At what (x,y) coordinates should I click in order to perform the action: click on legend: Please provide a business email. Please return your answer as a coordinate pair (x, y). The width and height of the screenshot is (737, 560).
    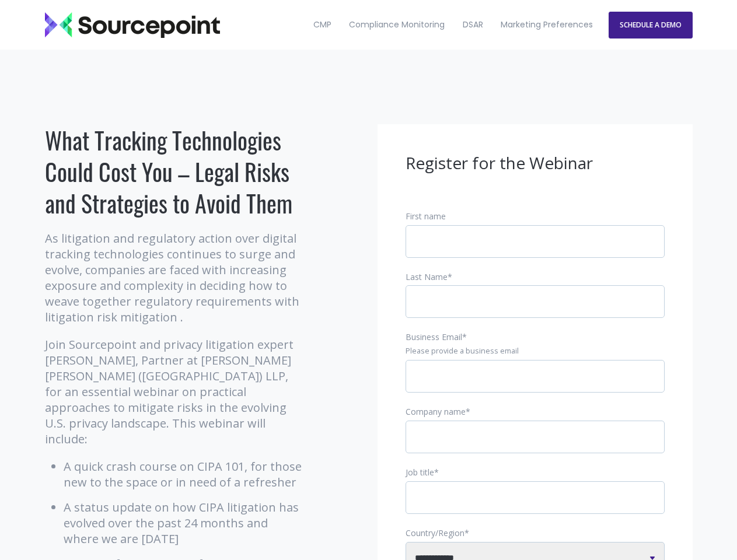
    Looking at the image, I should click on (536, 352).